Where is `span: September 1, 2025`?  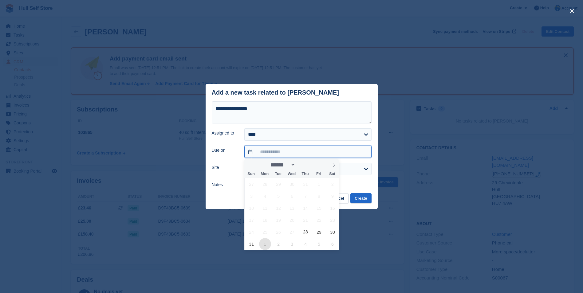 span: September 1, 2025 is located at coordinates (265, 244).